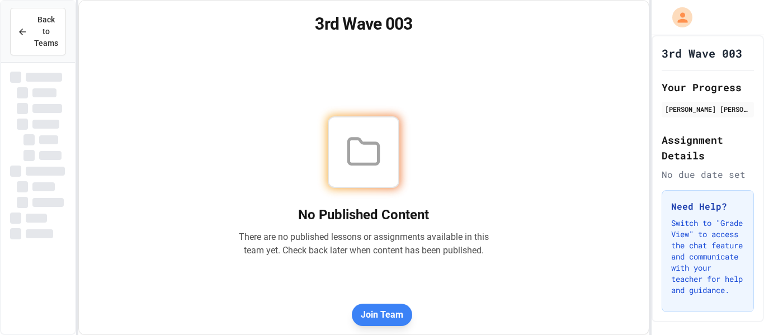  What do you see at coordinates (46, 31) in the screenshot?
I see `span: Back to Teams` at bounding box center [46, 31].